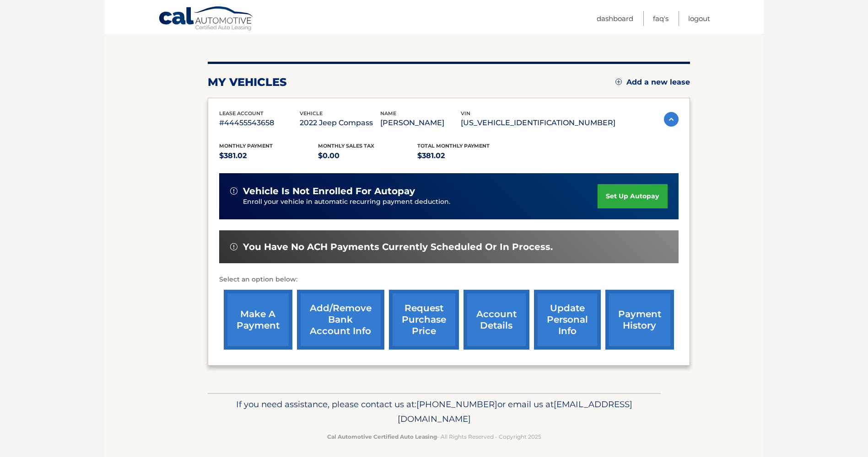 This screenshot has height=457, width=868. I want to click on span: Monthly Payment, so click(246, 146).